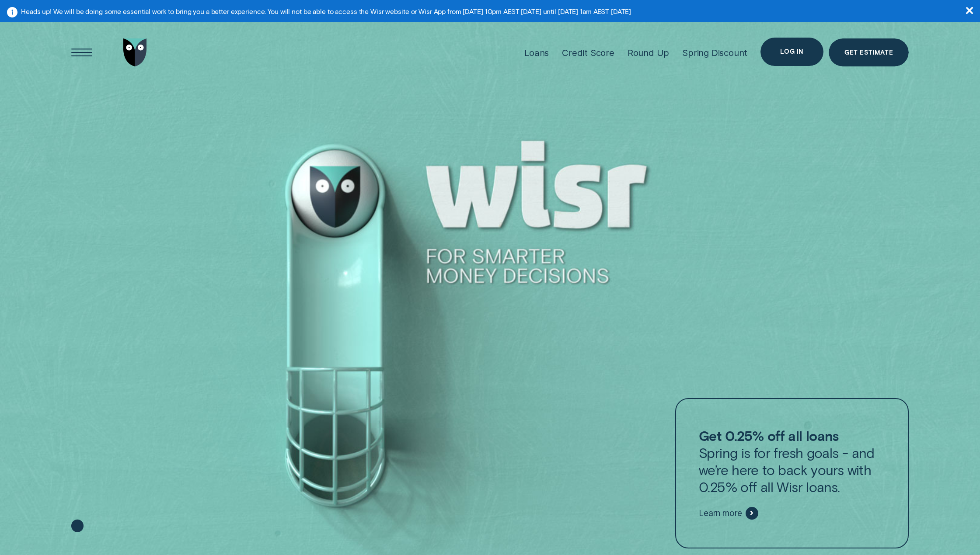 The height and width of the screenshot is (555, 980). What do you see at coordinates (589, 53) in the screenshot?
I see `div: Credit Score` at bounding box center [589, 53].